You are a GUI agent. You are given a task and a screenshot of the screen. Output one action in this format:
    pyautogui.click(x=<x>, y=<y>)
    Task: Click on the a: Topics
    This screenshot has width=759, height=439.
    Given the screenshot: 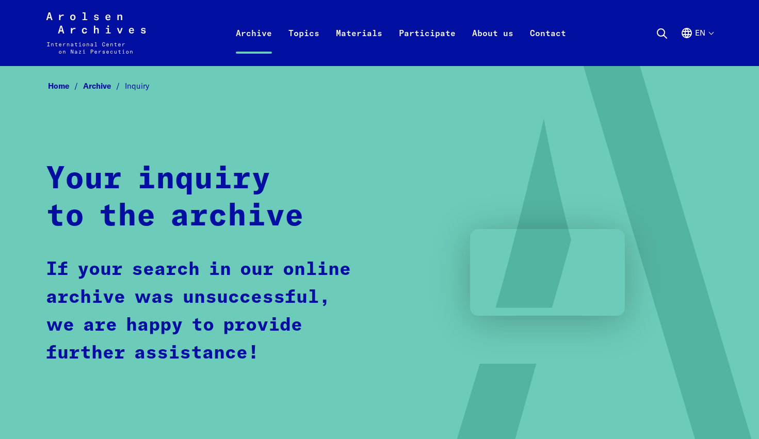 What is the action you would take?
    pyautogui.click(x=304, y=45)
    